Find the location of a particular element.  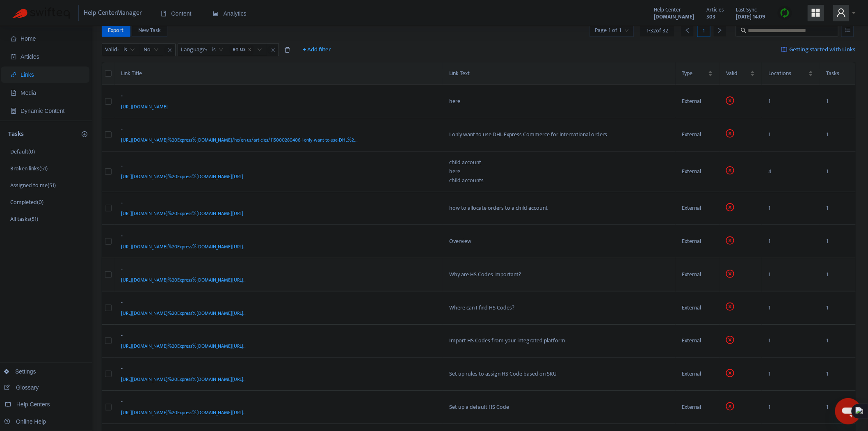

p: Assigned to me ( 51 ) is located at coordinates (33, 185).